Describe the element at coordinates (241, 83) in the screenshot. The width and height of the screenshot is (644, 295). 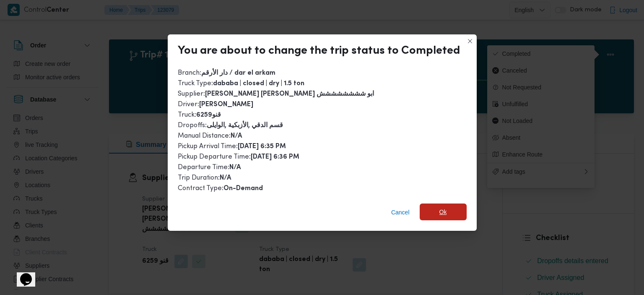
I see `span: Truck Type :` at that location.